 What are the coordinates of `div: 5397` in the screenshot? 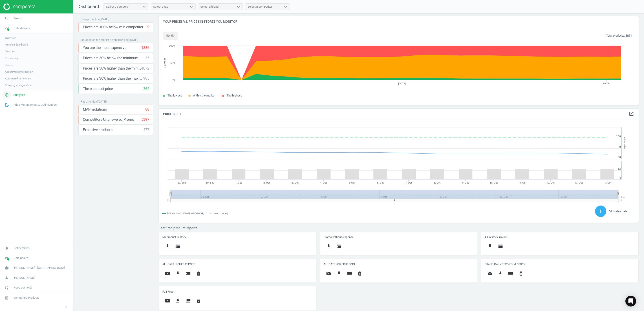 It's located at (146, 120).